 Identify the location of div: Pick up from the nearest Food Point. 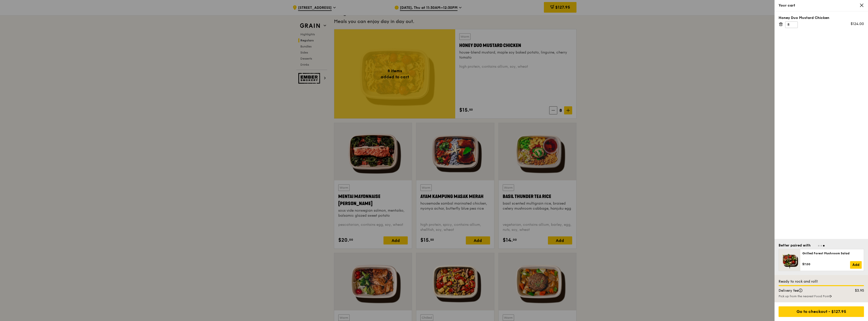
(822, 296).